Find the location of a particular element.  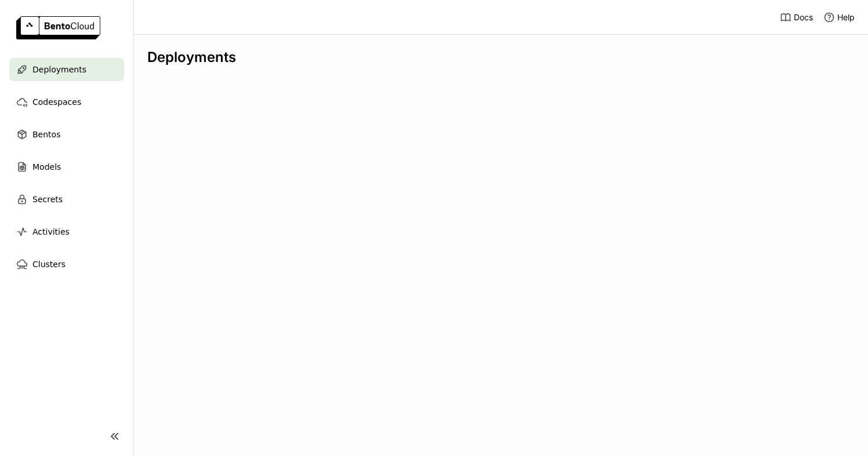

span: Secrets is located at coordinates (47, 200).